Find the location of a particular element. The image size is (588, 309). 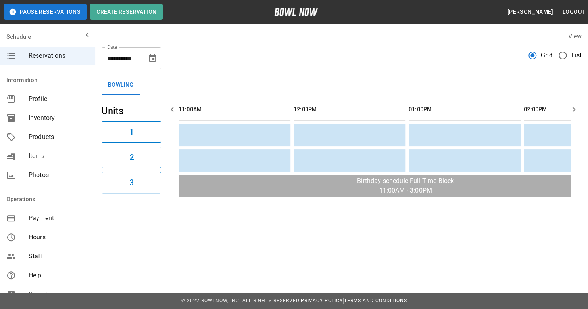

button: 1 is located at coordinates (131, 132).